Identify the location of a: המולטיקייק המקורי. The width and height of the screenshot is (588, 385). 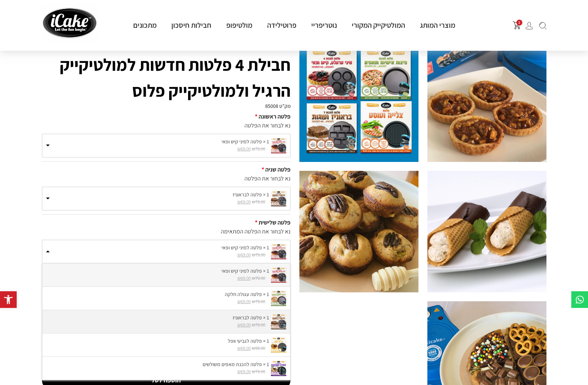
(378, 25).